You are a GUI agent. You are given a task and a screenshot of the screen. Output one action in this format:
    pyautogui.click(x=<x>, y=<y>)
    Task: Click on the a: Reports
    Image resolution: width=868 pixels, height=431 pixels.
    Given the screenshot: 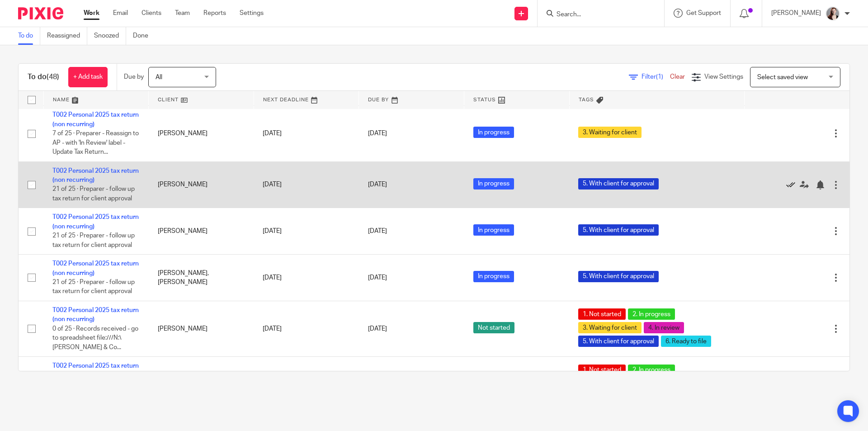 What is the action you would take?
    pyautogui.click(x=215, y=13)
    